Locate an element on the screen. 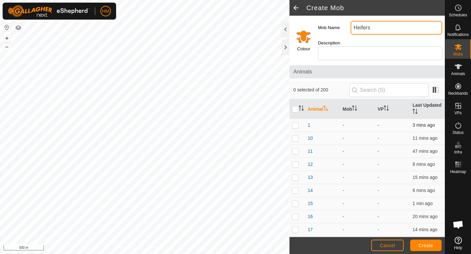 This screenshot has width=471, height=254. img: Gallagher Logo is located at coordinates (49, 11).